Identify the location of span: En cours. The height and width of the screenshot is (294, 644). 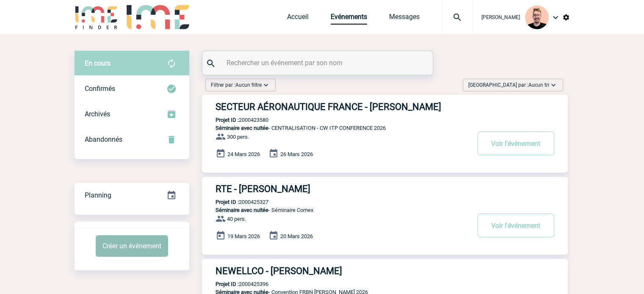
(97, 63).